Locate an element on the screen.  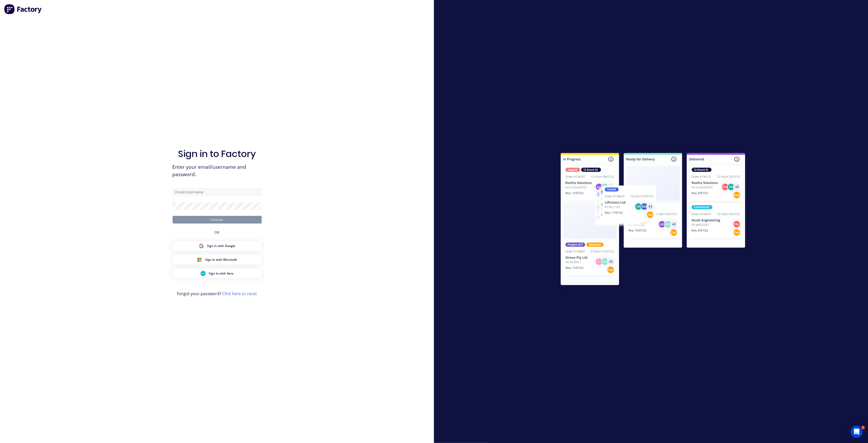
span: Sign in with Google is located at coordinates (221, 246).